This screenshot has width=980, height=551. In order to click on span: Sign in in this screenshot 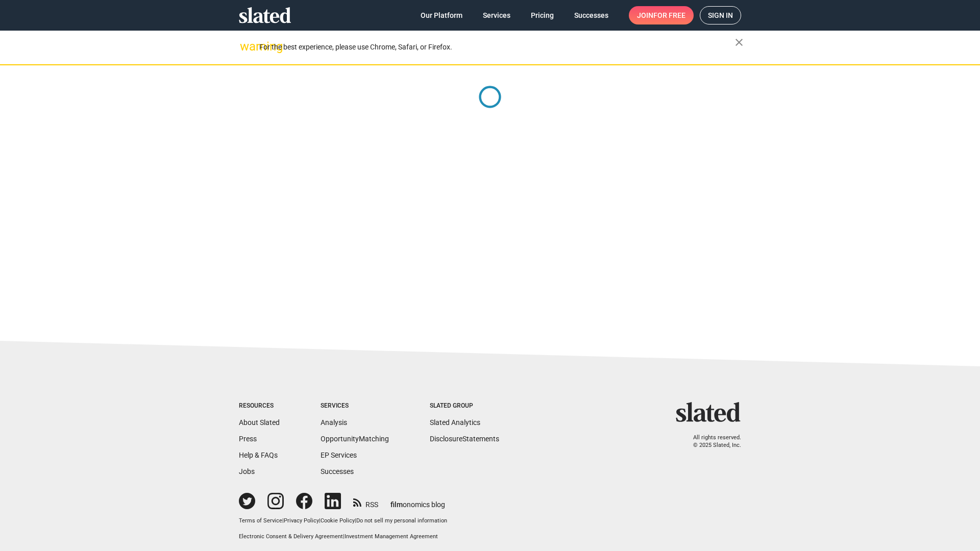, I will do `click(721, 16)`.